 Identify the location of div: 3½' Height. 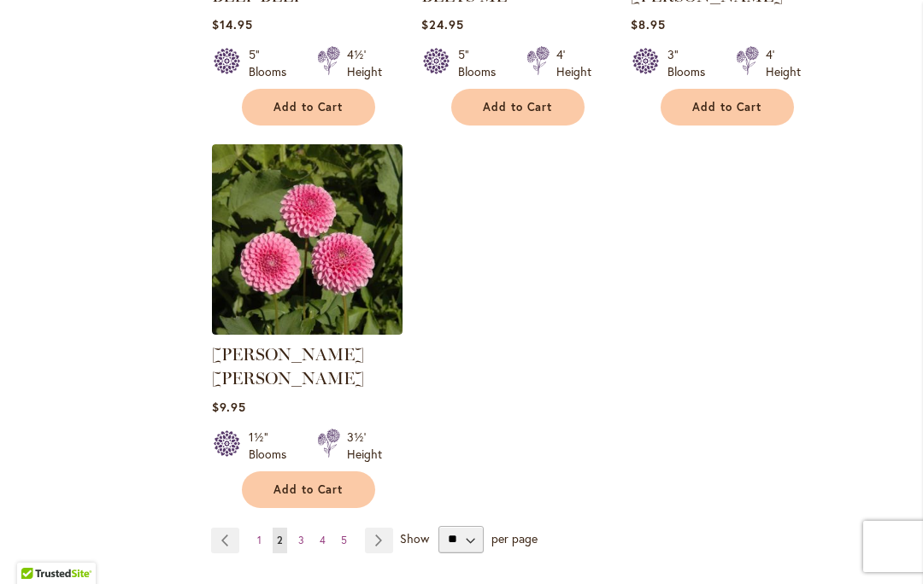
(364, 446).